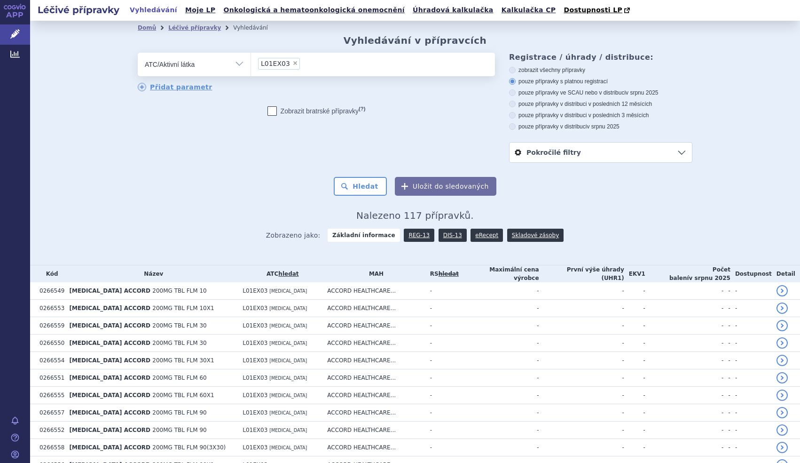  What do you see at coordinates (751, 274) in the screenshot?
I see `th: Dostupnost` at bounding box center [751, 274].